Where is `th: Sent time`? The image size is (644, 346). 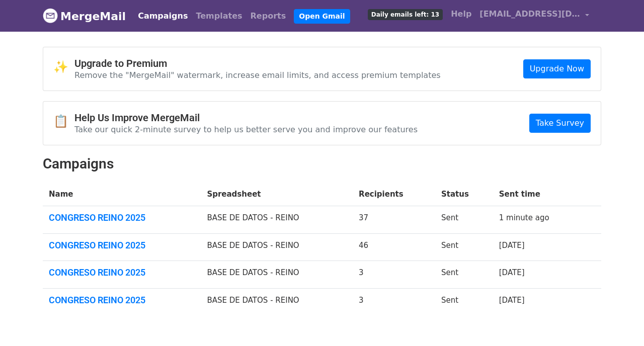 th: Sent time is located at coordinates (539, 194).